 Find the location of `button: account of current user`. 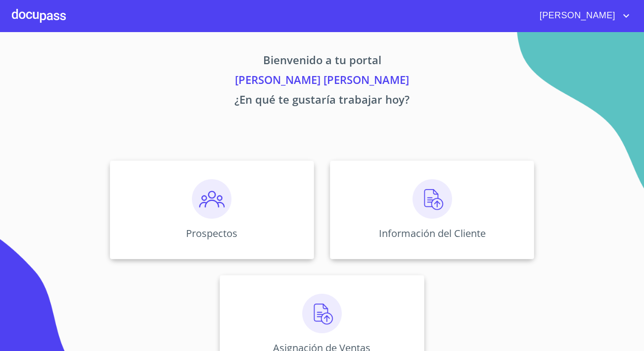

button: account of current user is located at coordinates (583, 16).